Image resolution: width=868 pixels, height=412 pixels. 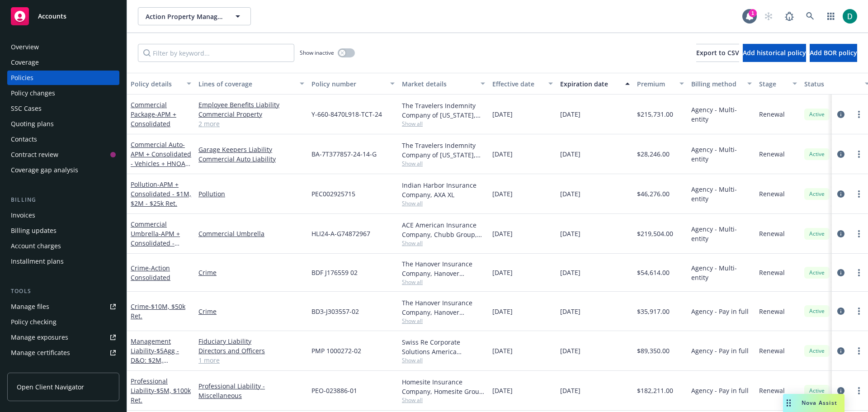 What do you see at coordinates (850, 16) in the screenshot?
I see `img: photo` at bounding box center [850, 16].